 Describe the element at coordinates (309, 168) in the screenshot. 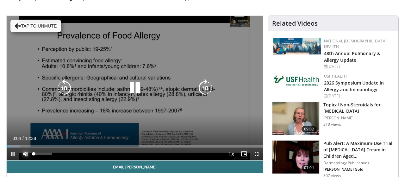

I see `span: 07:01` at that location.